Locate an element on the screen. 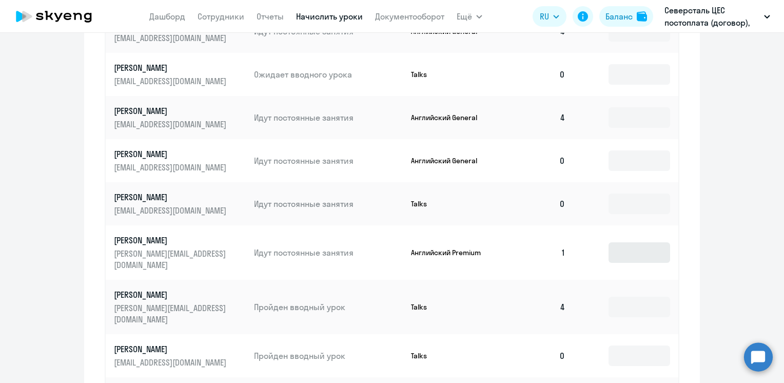 The height and width of the screenshot is (383, 784). button: Ещё is located at coordinates (470, 16).